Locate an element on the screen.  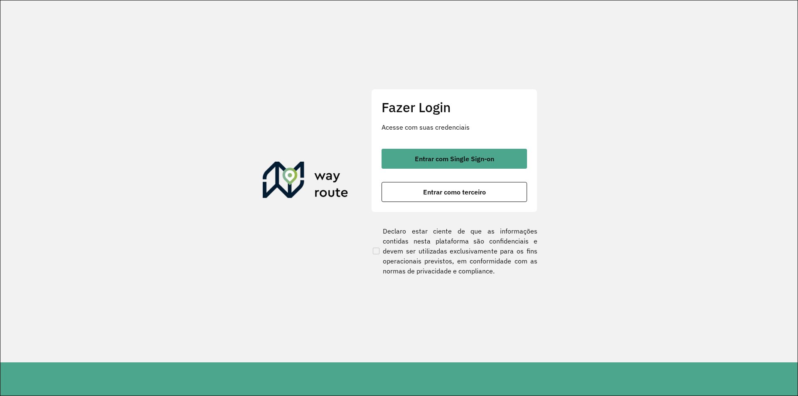
span: Entrar com Single Sign-on is located at coordinates (454, 159).